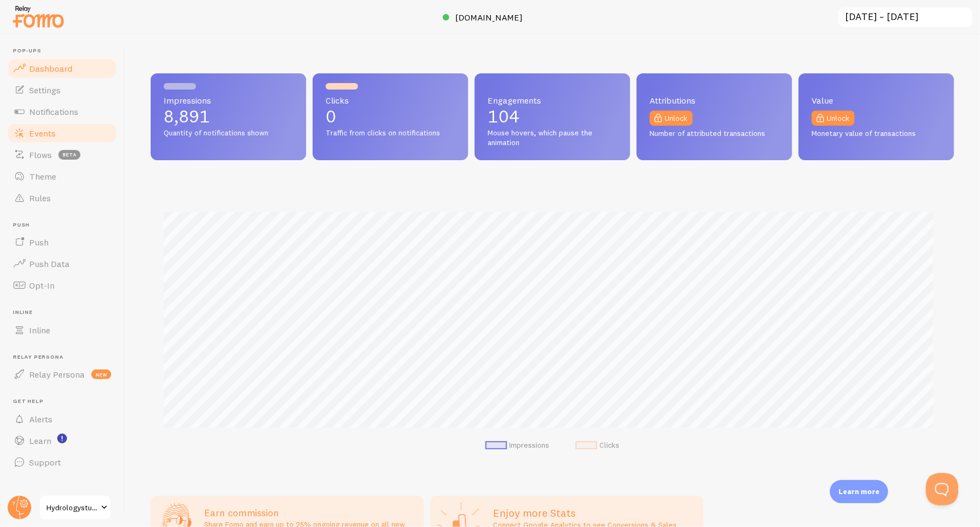  I want to click on span: Push Data, so click(49, 264).